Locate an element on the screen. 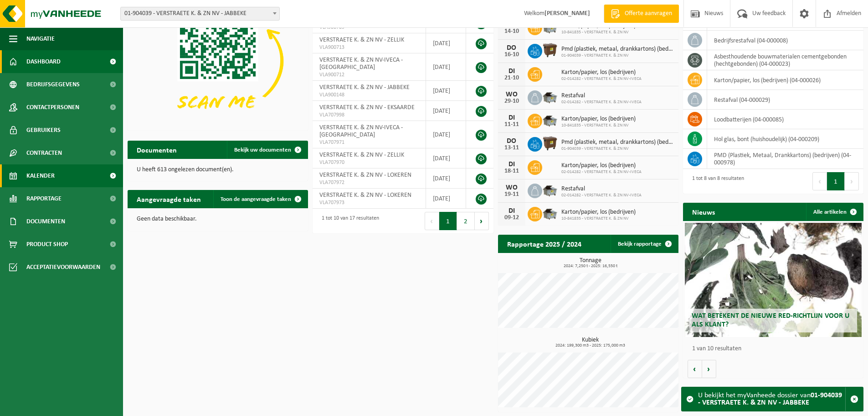  span: VERSTRAETE K. & ZN NV - ZELLIK is located at coordinates (362, 155).